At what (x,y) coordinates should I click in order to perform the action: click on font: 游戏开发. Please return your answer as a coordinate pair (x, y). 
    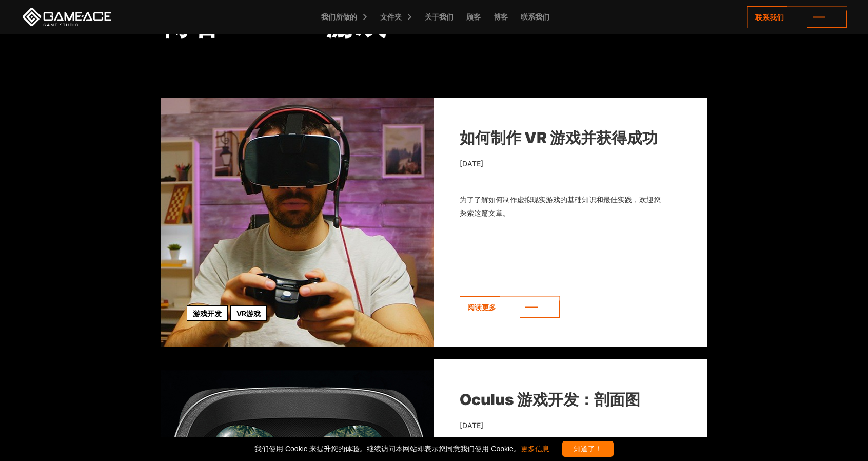
    Looking at the image, I should click on (207, 313).